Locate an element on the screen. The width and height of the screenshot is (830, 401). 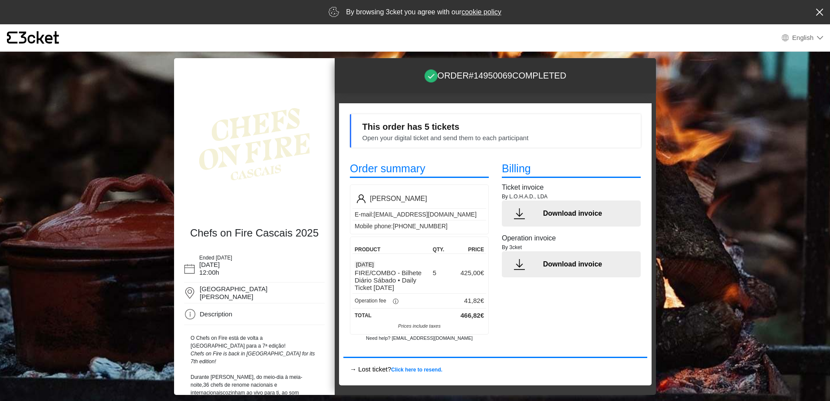
p: By L.O.H.A.D., LDA is located at coordinates (571, 197).